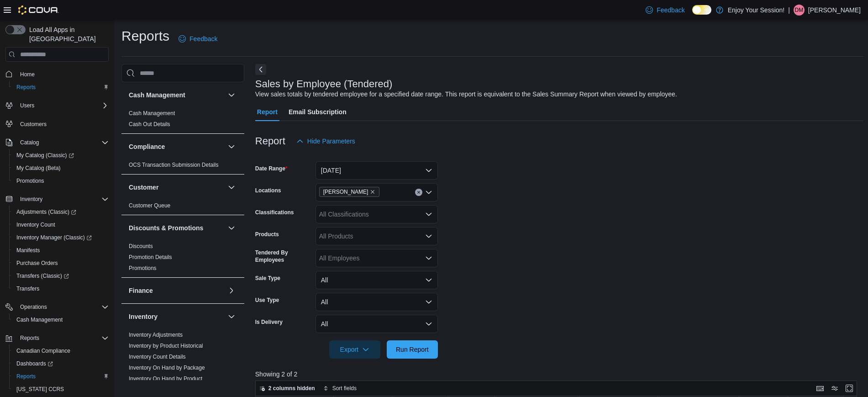 This screenshot has height=397, width=868. Describe the element at coordinates (60, 212) in the screenshot. I see `a: Adjustments (Classic)` at that location.